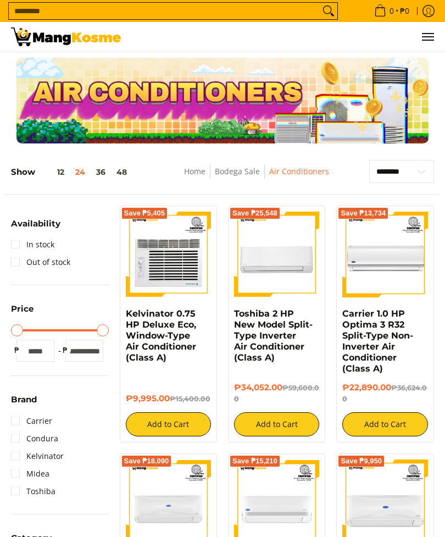 This screenshot has width=445, height=537. What do you see at coordinates (31, 421) in the screenshot?
I see `a: Carrier` at bounding box center [31, 421].